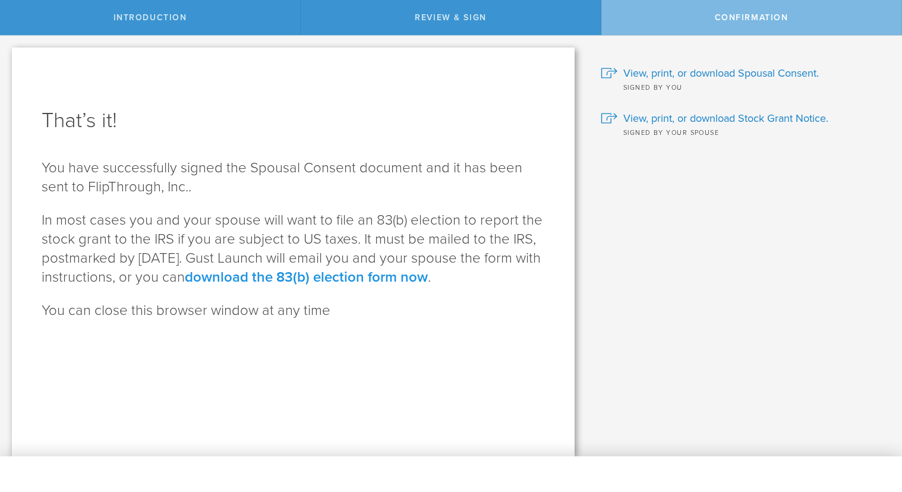 Image resolution: width=902 pixels, height=492 pixels. Describe the element at coordinates (293, 121) in the screenshot. I see `h1: That’s it!` at that location.